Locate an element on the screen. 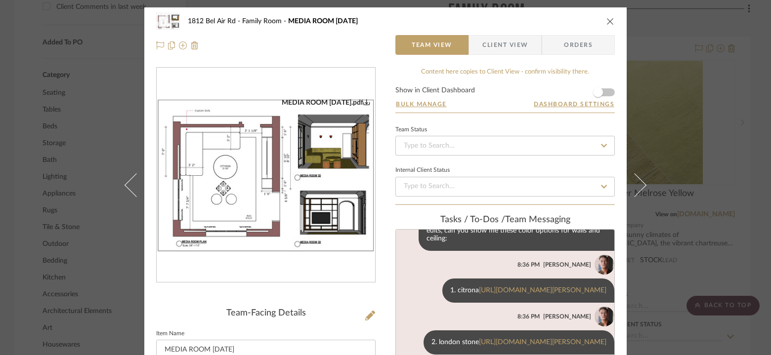 The width and height of the screenshot is (771, 355). div: Daniyal- red pencil in documents :) Once you made the edits, can you show me these color options ... is located at coordinates (516, 231).